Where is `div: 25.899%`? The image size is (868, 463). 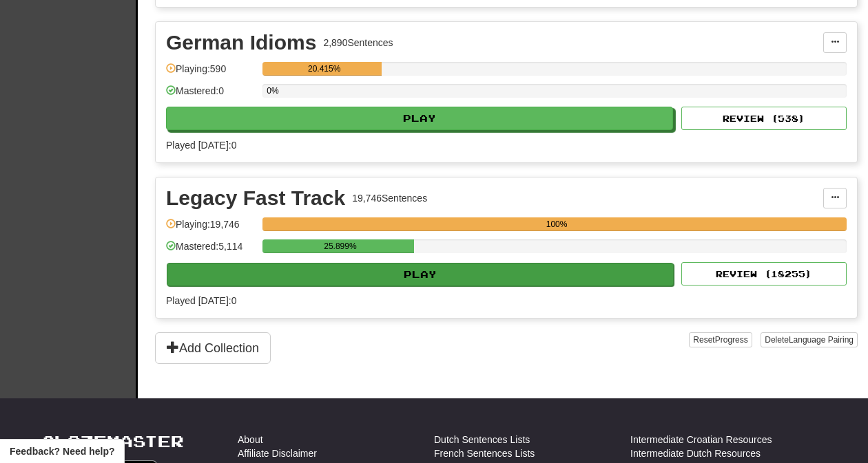 div: 25.899% is located at coordinates (339, 246).